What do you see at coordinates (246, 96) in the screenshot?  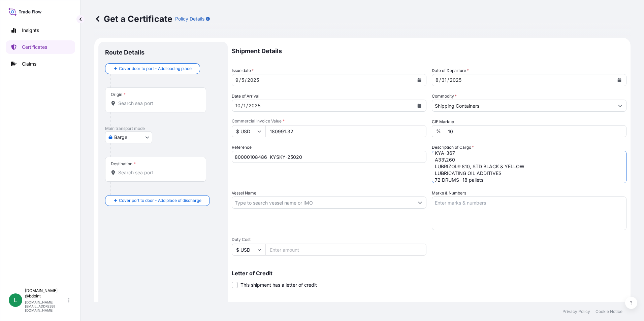 I see `span: Date of Arrival` at bounding box center [246, 96].